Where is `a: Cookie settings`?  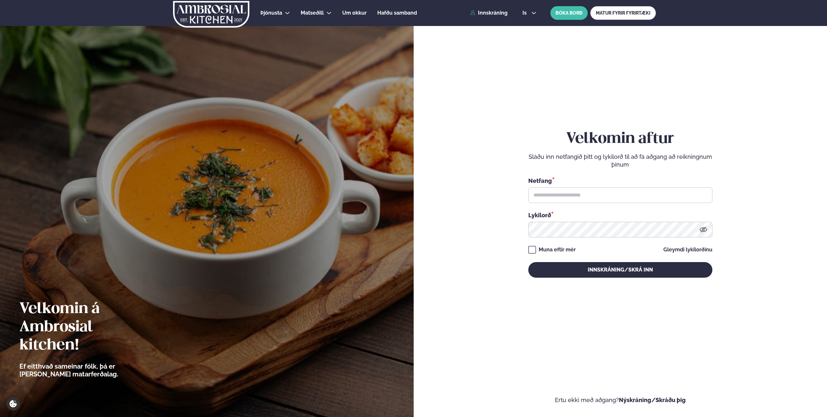 a: Cookie settings is located at coordinates (13, 403).